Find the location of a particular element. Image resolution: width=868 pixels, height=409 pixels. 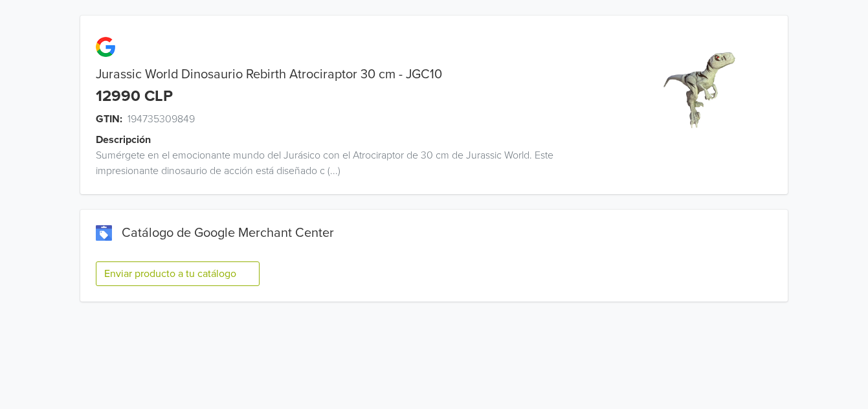

button: Enviar producto a tu catálogo is located at coordinates (177, 274).